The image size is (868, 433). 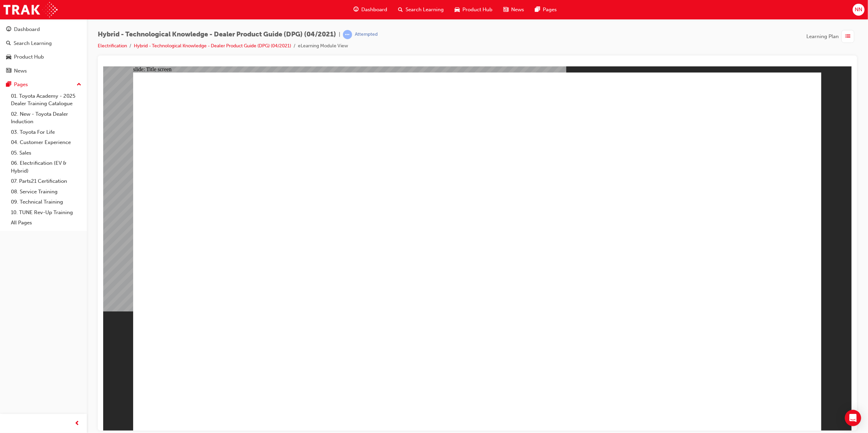 What do you see at coordinates (46, 191) in the screenshot?
I see `a: 08. Service Training` at bounding box center [46, 191].